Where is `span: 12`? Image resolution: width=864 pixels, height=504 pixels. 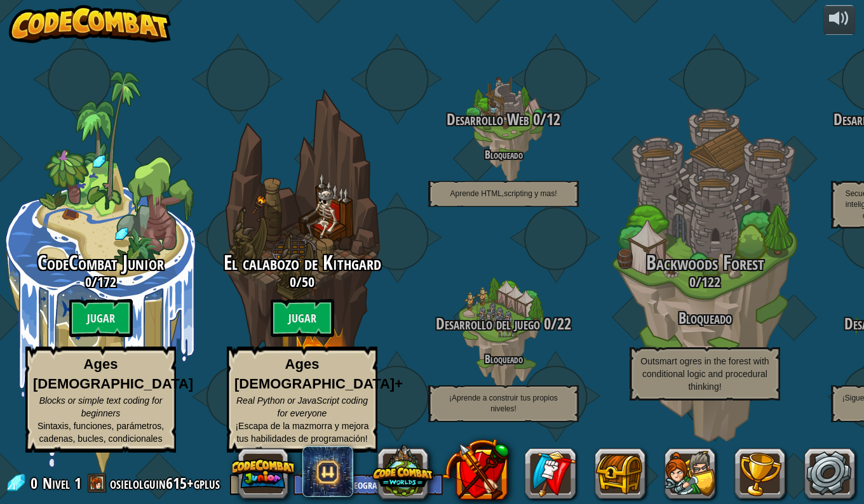 span: 12 is located at coordinates (554, 119).